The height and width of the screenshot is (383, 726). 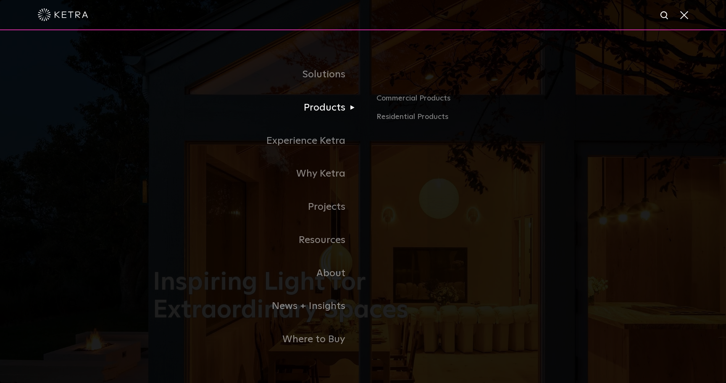 What do you see at coordinates (475, 102) in the screenshot?
I see `a: Commercial Products` at bounding box center [475, 102].